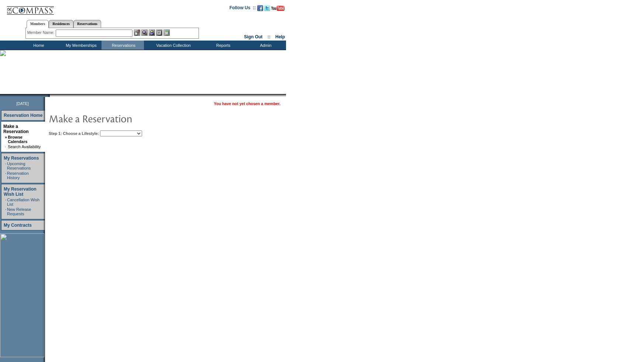 This screenshot has height=362, width=644. I want to click on a: Members, so click(38, 24).